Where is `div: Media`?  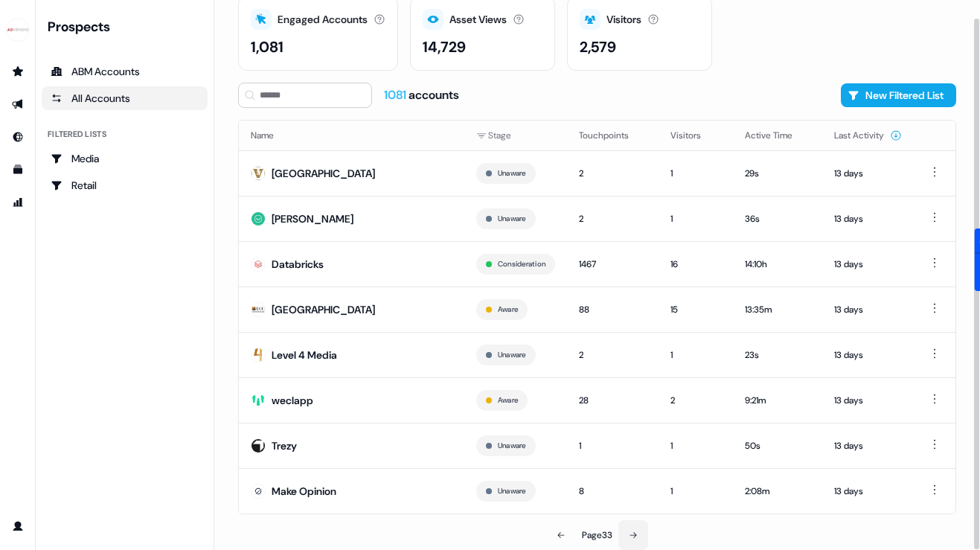 div: Media is located at coordinates (125, 158).